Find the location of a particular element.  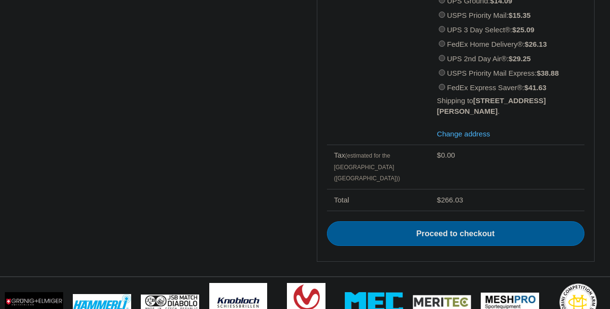

label: UPS 3 Day Select®: is located at coordinates (490, 29).